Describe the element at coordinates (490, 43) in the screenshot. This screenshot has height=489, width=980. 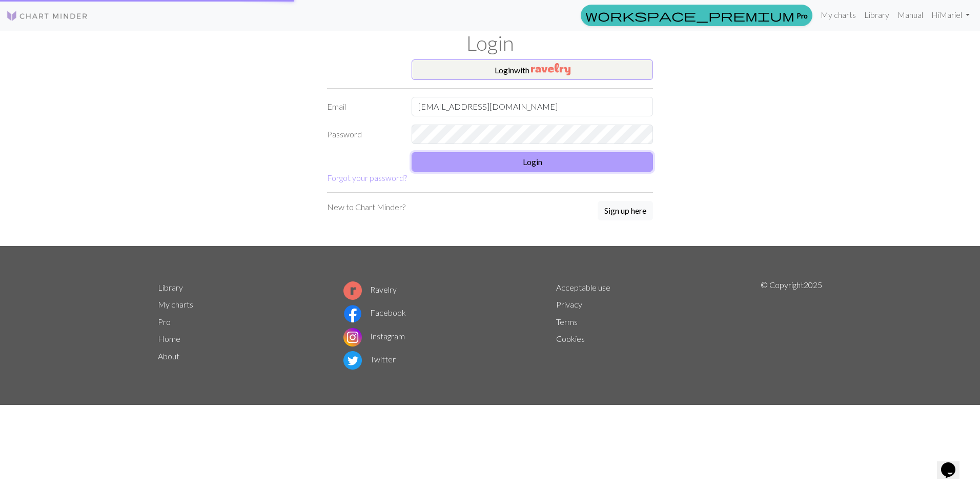
I see `h1: Login` at that location.